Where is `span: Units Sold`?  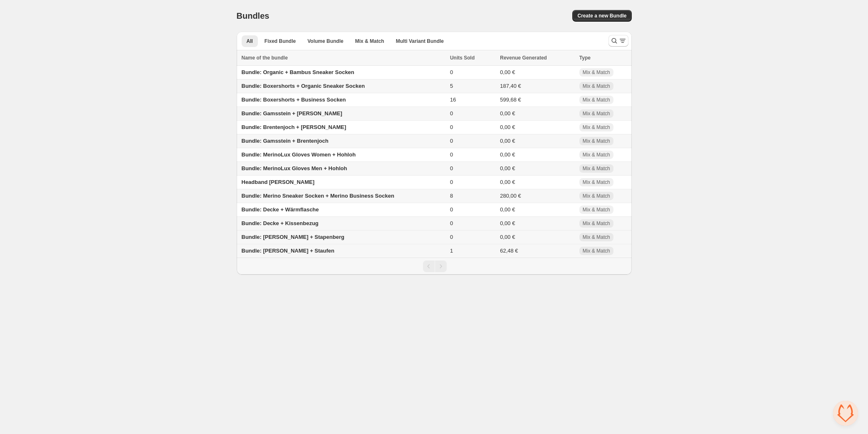
span: Units Sold is located at coordinates (462, 58).